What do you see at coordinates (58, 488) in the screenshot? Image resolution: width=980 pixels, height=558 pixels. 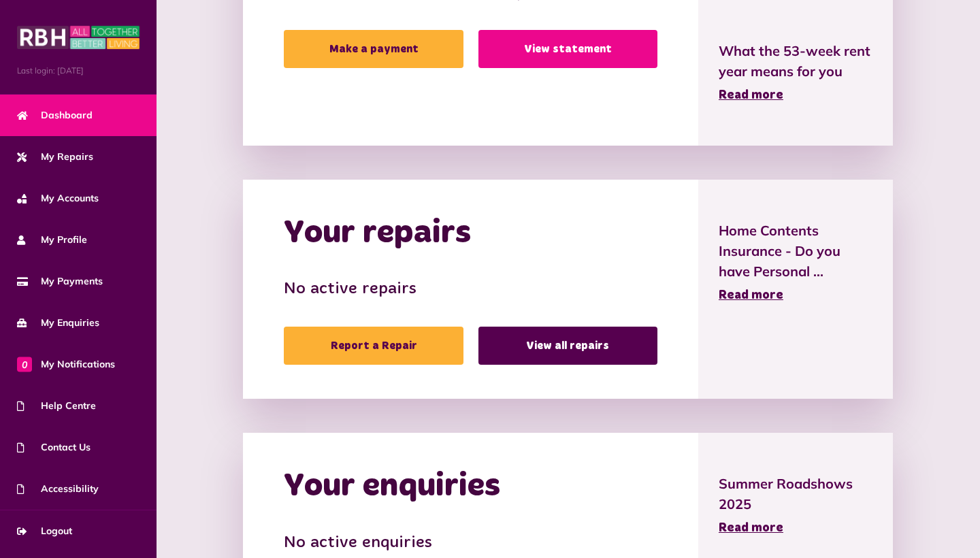 I see `span: Accessibility` at bounding box center [58, 488].